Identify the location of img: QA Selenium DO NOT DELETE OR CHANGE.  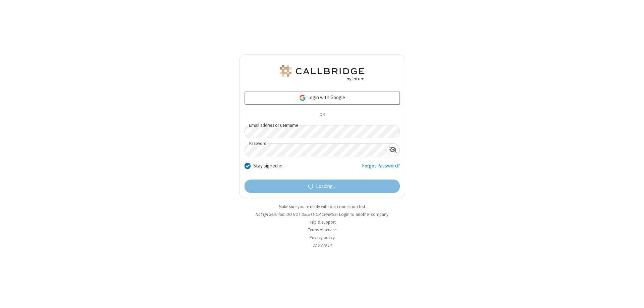
(322, 73).